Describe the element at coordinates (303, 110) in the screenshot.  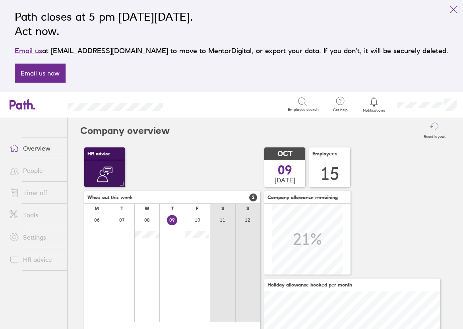
I see `span: Employee search` at that location.